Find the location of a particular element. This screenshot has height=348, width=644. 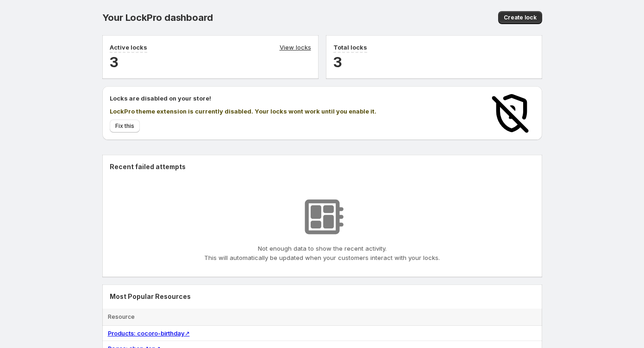

p: Total locks is located at coordinates (350, 47).